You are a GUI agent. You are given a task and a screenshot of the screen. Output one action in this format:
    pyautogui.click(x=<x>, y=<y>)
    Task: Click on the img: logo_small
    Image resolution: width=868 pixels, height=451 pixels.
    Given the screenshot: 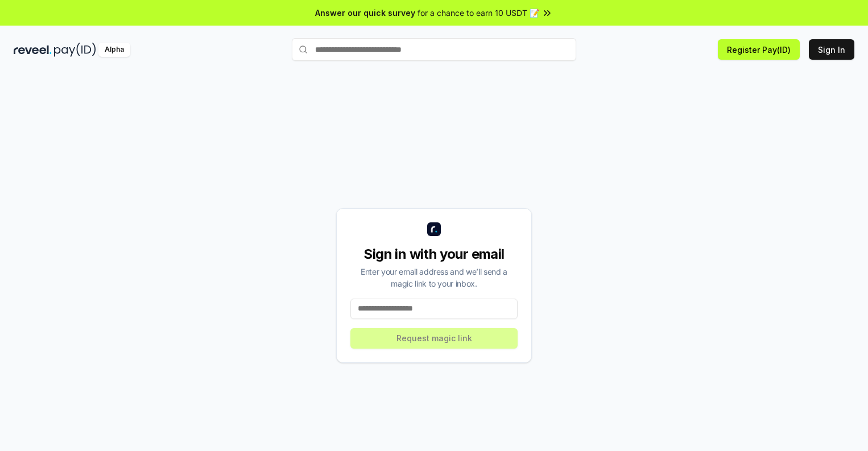 What is the action you would take?
    pyautogui.click(x=434, y=229)
    